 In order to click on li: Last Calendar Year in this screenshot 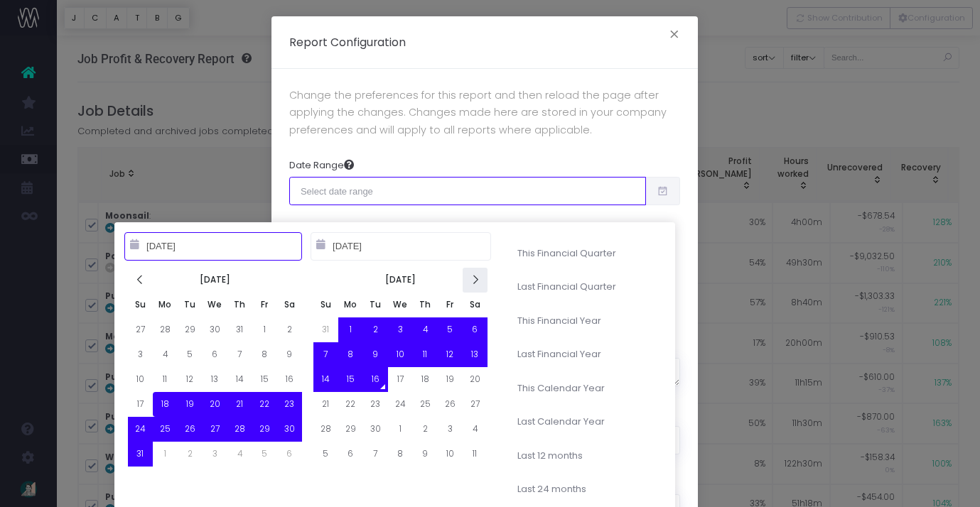, I will do `click(582, 422)`.